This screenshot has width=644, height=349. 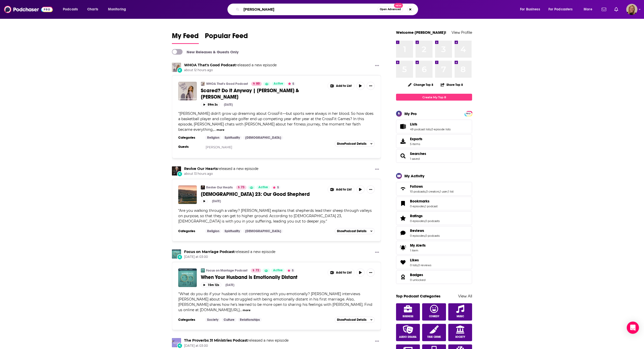 What do you see at coordinates (399, 5) in the screenshot?
I see `span: New` at bounding box center [399, 5].